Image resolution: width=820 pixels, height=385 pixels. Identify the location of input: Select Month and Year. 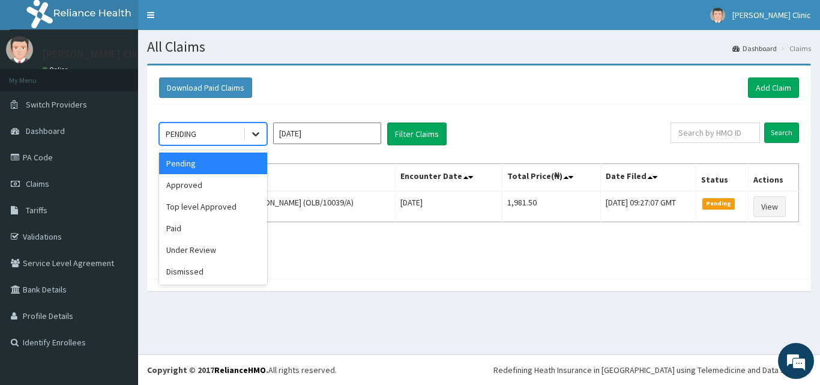
(327, 133).